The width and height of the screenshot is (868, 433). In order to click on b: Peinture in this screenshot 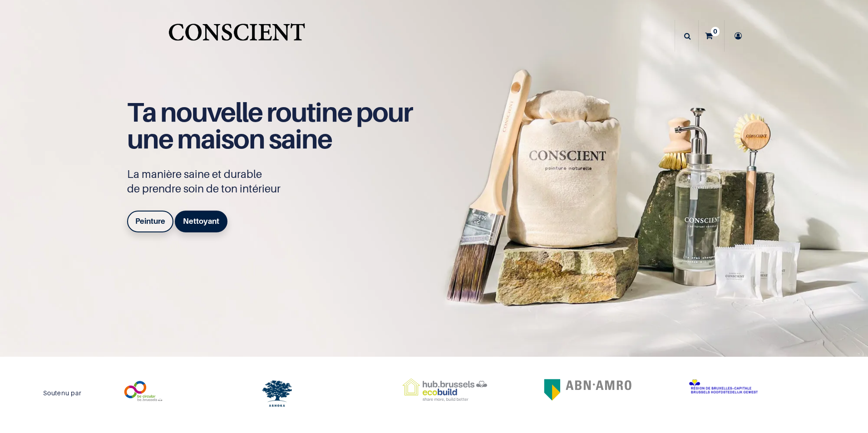, I will do `click(150, 221)`.